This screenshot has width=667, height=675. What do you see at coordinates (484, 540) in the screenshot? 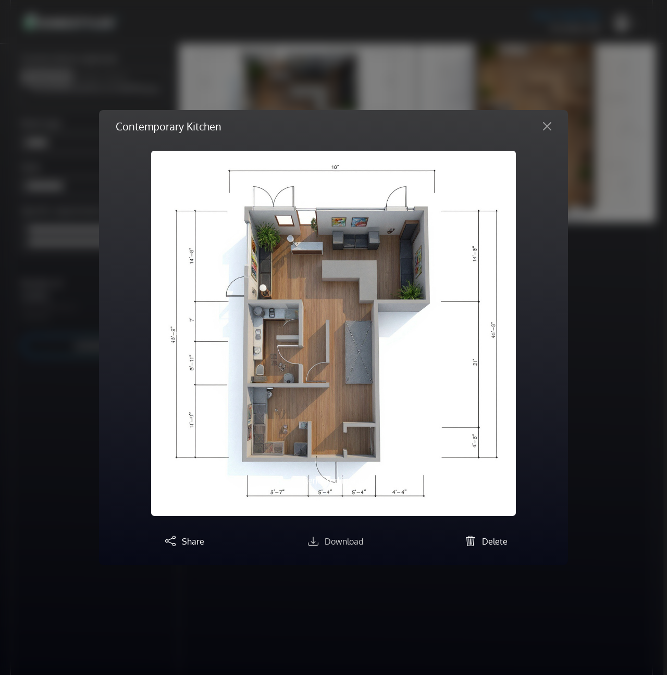
I see `button: Delete` at bounding box center [484, 540].